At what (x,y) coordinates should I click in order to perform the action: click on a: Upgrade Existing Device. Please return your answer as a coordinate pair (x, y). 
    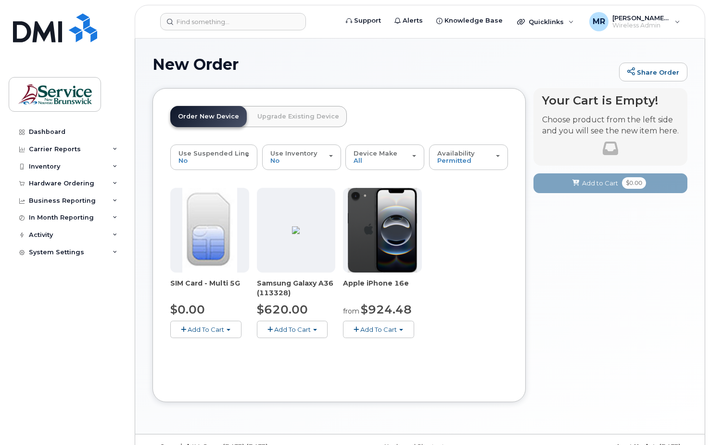
    Looking at the image, I should click on (298, 116).